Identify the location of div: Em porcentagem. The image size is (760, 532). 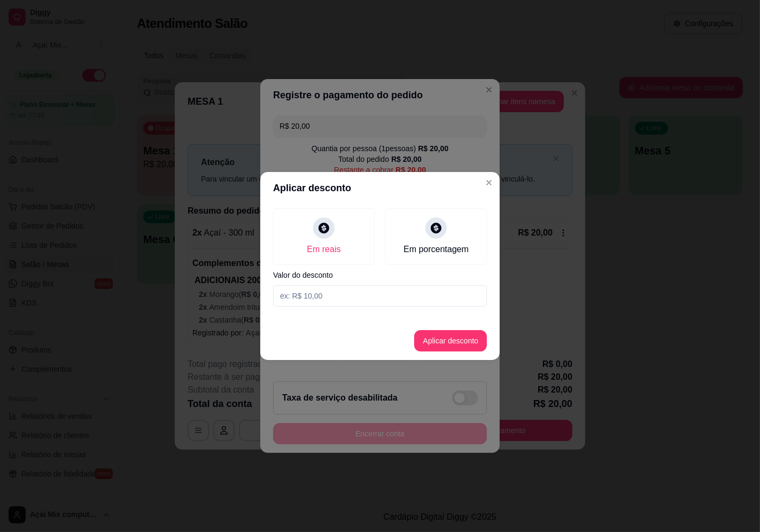
(436, 249).